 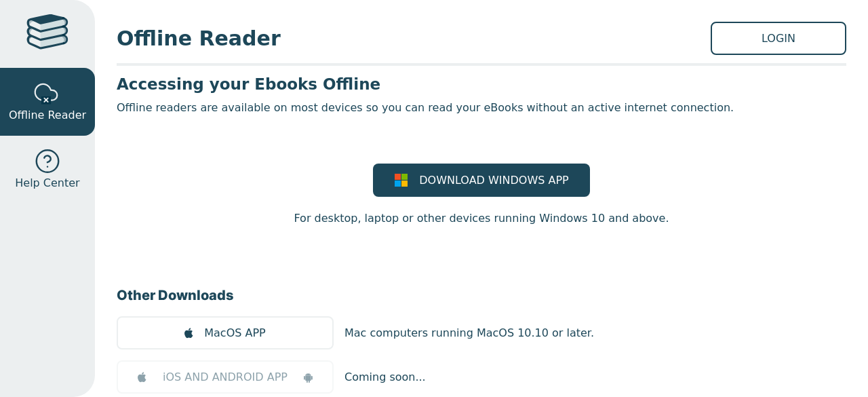 What do you see at coordinates (385, 377) in the screenshot?
I see `p: Coming soon...` at bounding box center [385, 377].